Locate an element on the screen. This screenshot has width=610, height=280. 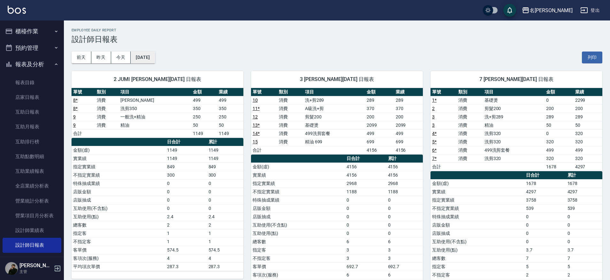
td: 4297 is located at coordinates (588, 166).